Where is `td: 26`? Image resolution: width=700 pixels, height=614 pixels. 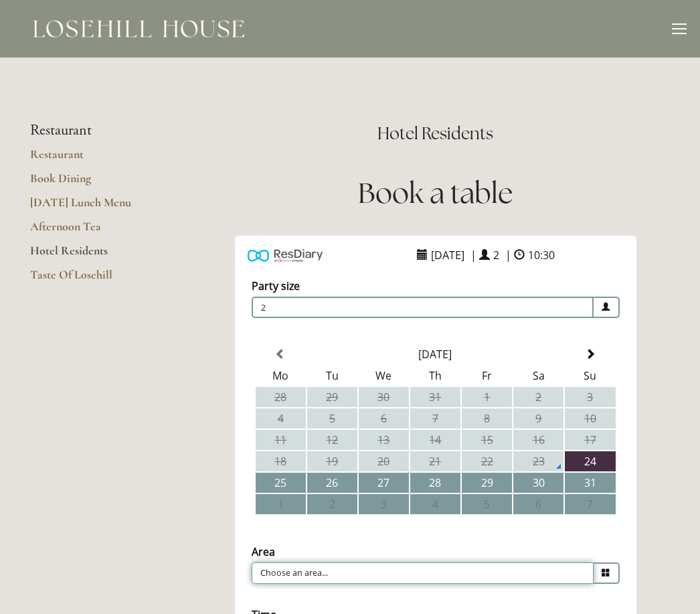 td: 26 is located at coordinates (331, 483).